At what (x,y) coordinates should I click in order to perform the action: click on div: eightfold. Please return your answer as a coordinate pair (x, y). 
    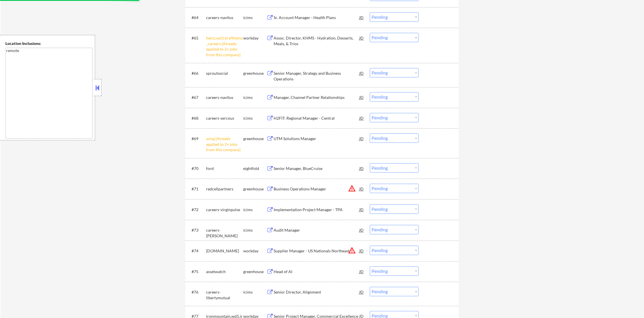
    Looking at the image, I should click on (255, 168).